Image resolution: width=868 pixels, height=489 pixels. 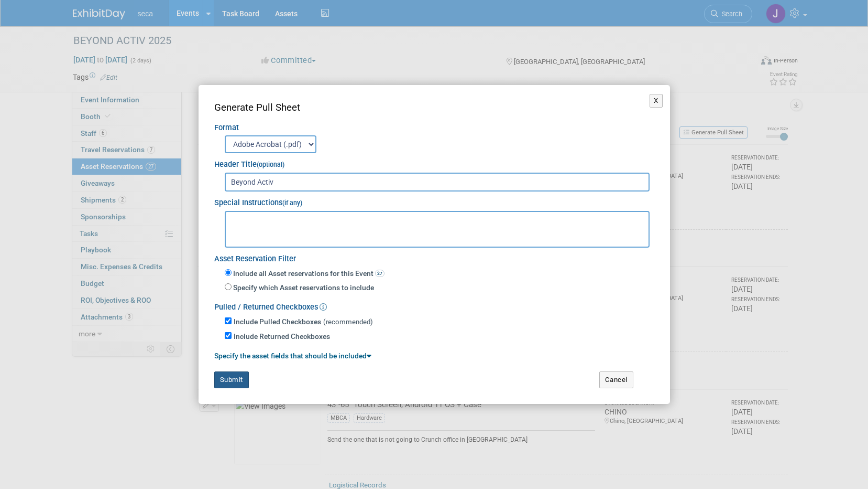 I want to click on label: Specify which Asset reservations to include, so click(x=303, y=287).